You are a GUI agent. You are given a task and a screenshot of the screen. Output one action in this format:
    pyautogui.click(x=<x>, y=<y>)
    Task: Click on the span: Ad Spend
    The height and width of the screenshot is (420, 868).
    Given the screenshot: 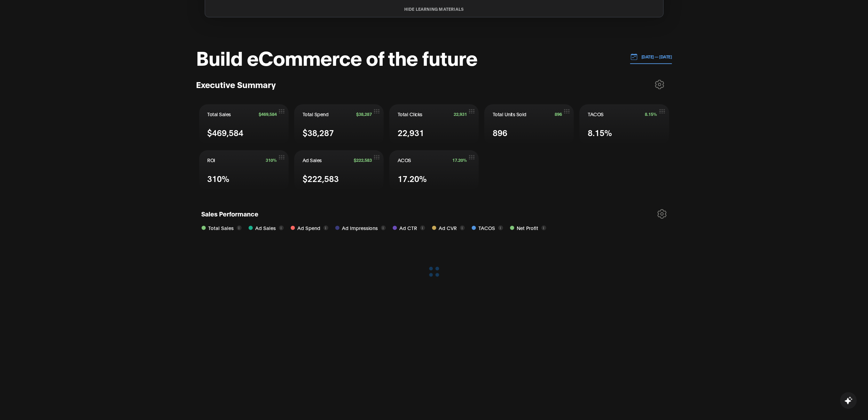 What is the action you would take?
    pyautogui.click(x=309, y=228)
    